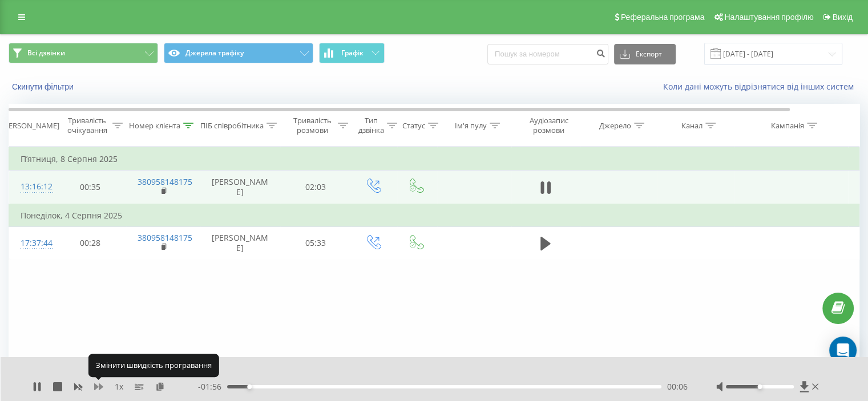 The height and width of the screenshot is (401, 868). What do you see at coordinates (548, 54) in the screenshot?
I see `input: Пошук за номером` at bounding box center [548, 54].